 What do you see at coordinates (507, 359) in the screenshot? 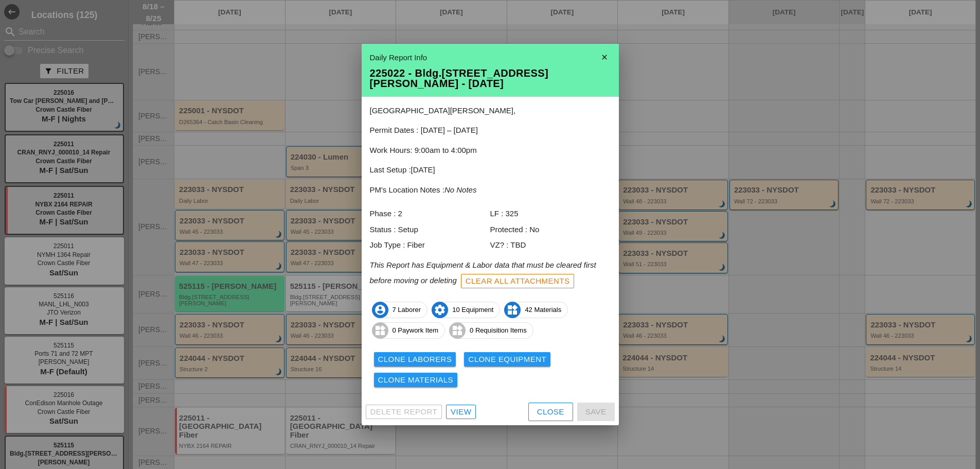
I see `div: Clone Equipment` at bounding box center [507, 359].